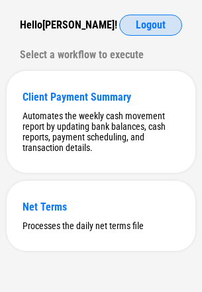 The height and width of the screenshot is (292, 202). What do you see at coordinates (100, 132) in the screenshot?
I see `div: Automates the weekly cash movement report by updating bank balances, cash reports, payment schedu...` at bounding box center [100, 132].